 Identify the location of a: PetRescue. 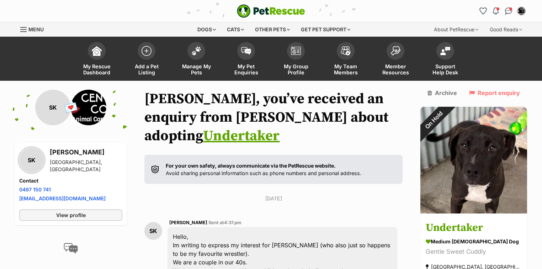
(271, 11).